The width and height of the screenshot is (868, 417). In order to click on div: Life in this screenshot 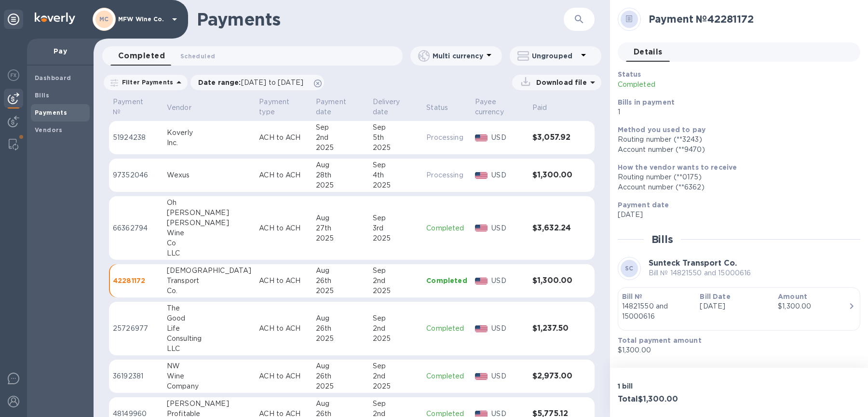, I will do `click(209, 328)`.